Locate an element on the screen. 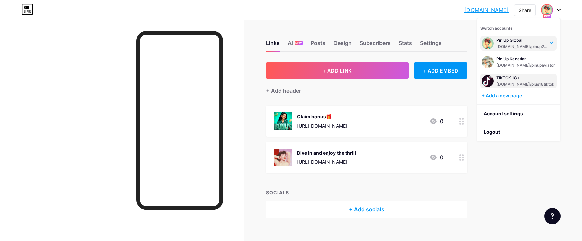 The width and height of the screenshot is (582, 241). button: + ADD LINK is located at coordinates (337, 71).